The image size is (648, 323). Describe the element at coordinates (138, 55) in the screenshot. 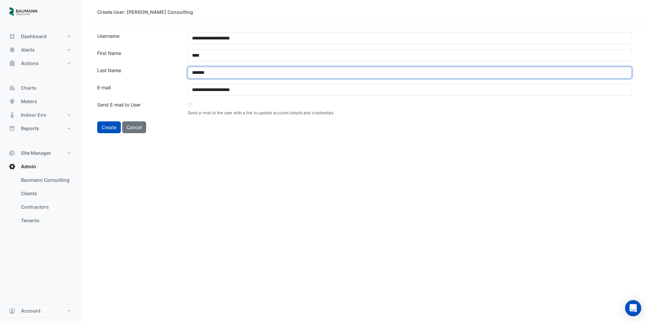

I see `label: First Name` at that location.